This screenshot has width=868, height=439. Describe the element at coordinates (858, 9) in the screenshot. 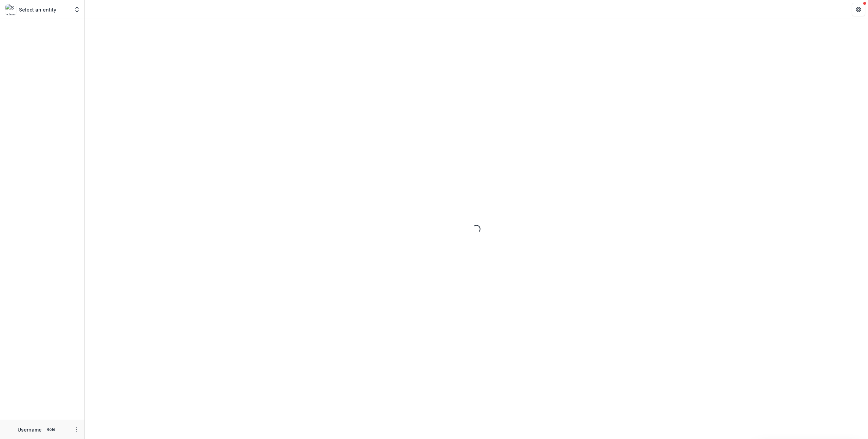

I see `button: Get Help` at that location.